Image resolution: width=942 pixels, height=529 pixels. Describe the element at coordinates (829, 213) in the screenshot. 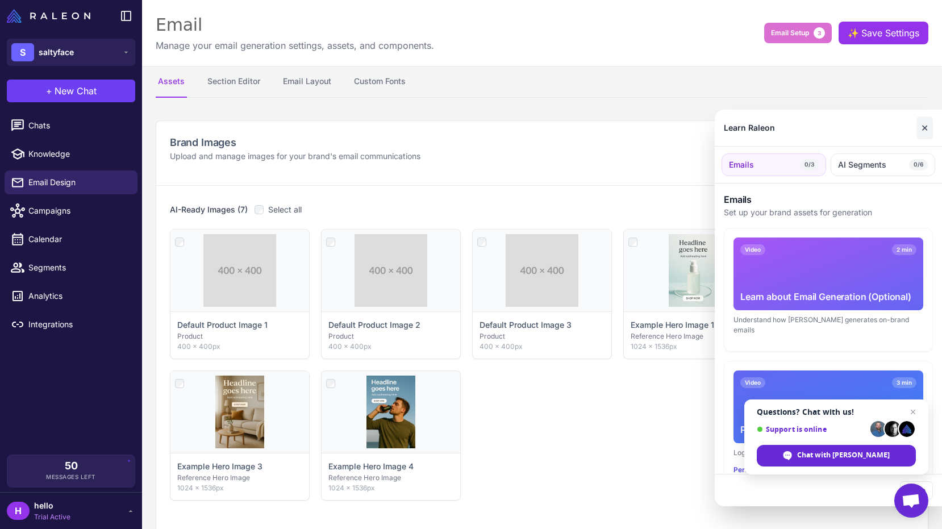

I see `p: Set up your brand assets for generation` at that location.